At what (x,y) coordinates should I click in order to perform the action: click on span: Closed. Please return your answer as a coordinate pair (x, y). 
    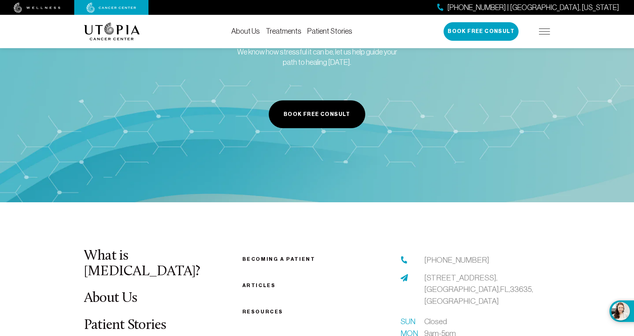
    Looking at the image, I should click on (435, 322).